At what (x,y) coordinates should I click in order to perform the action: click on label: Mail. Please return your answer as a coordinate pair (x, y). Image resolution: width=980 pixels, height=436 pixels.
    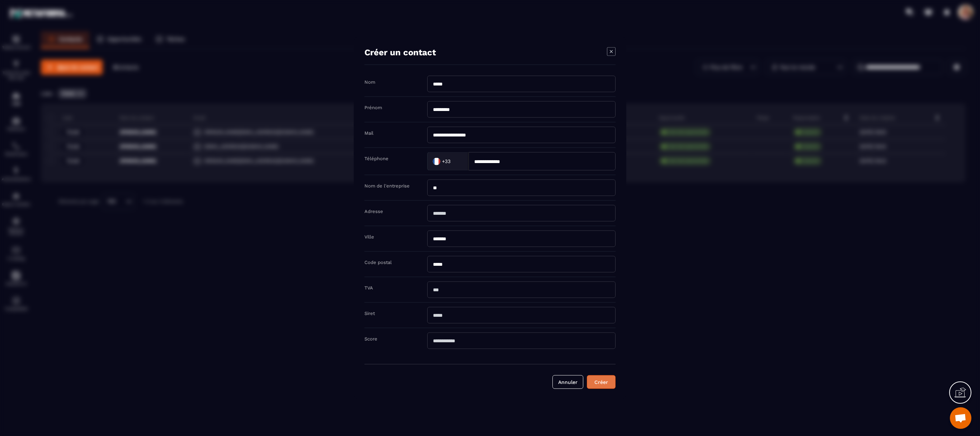
    Looking at the image, I should click on (369, 133).